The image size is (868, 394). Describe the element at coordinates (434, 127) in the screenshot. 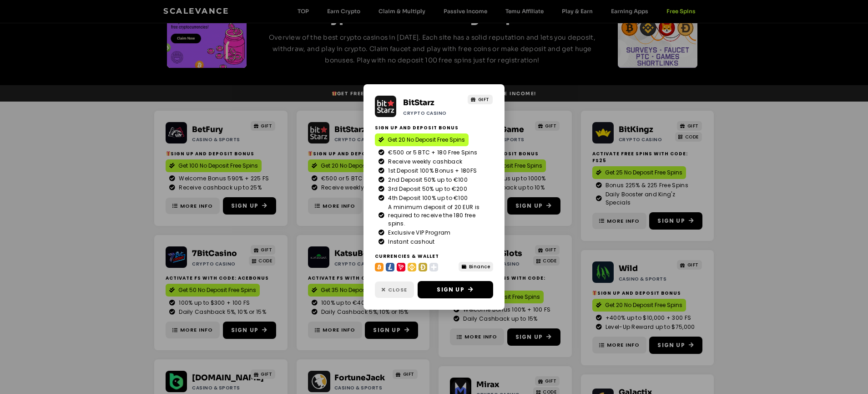

I see `h2: SIGN UP AND DEPOSIT BONUS` at that location.